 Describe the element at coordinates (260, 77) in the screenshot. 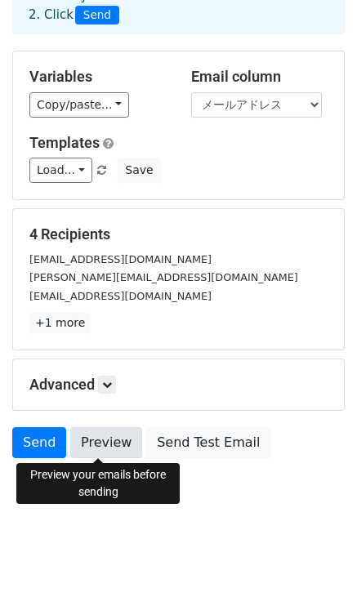

I see `h5: Email column` at that location.